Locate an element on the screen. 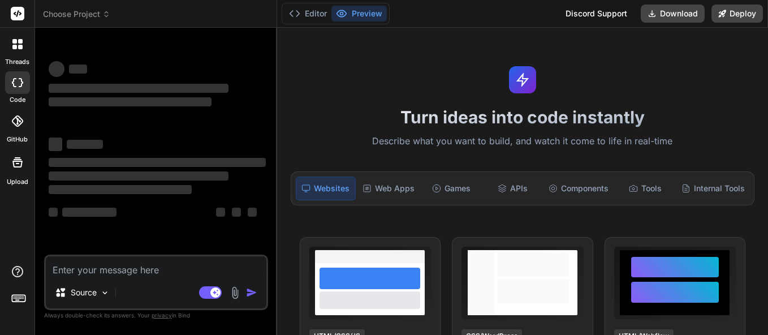  div: Discord Support is located at coordinates (596, 14).